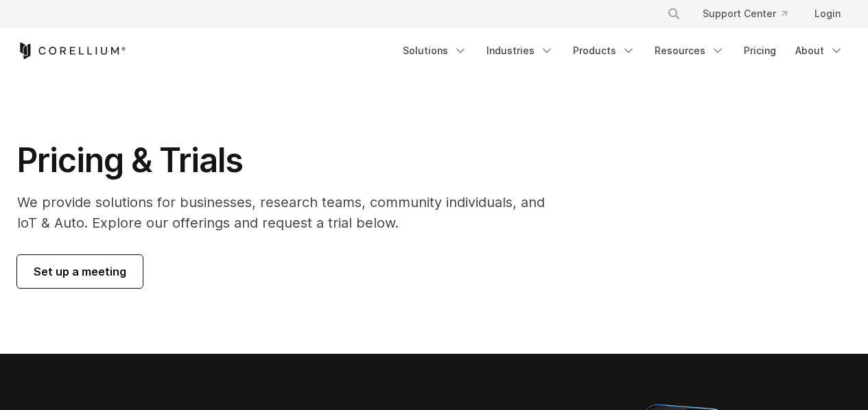 Image resolution: width=868 pixels, height=410 pixels. Describe the element at coordinates (604, 51) in the screenshot. I see `a: Products` at that location.